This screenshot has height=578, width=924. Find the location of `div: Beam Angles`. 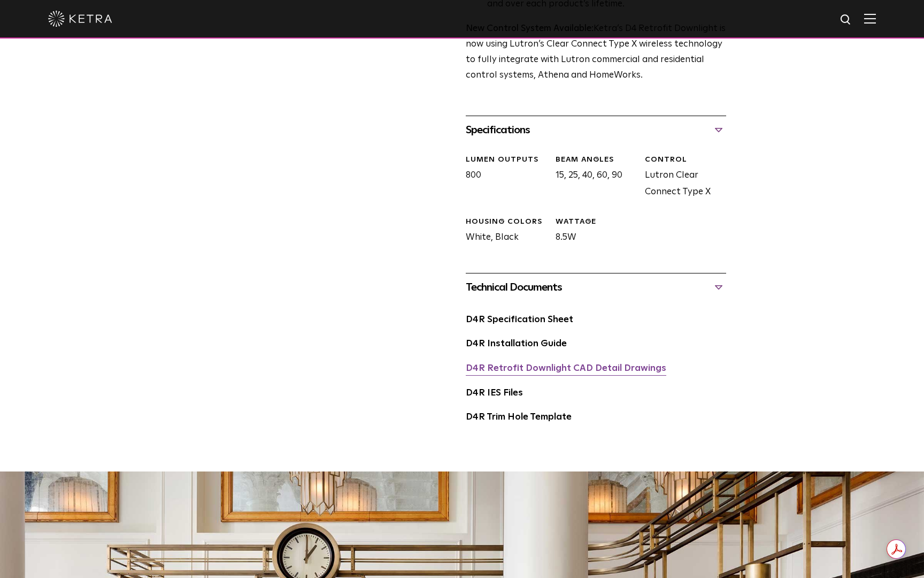

div: Beam Angles is located at coordinates (596, 160).